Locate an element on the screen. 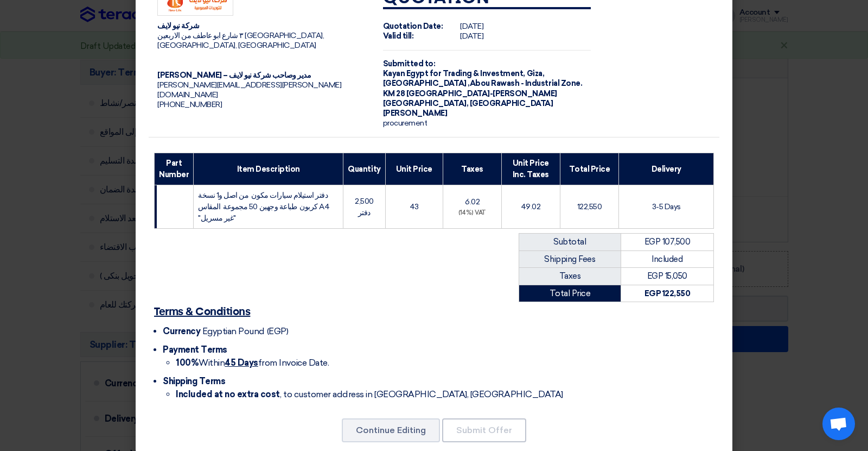 The height and width of the screenshot is (451, 868). th: Total Price is located at coordinates (589, 169).